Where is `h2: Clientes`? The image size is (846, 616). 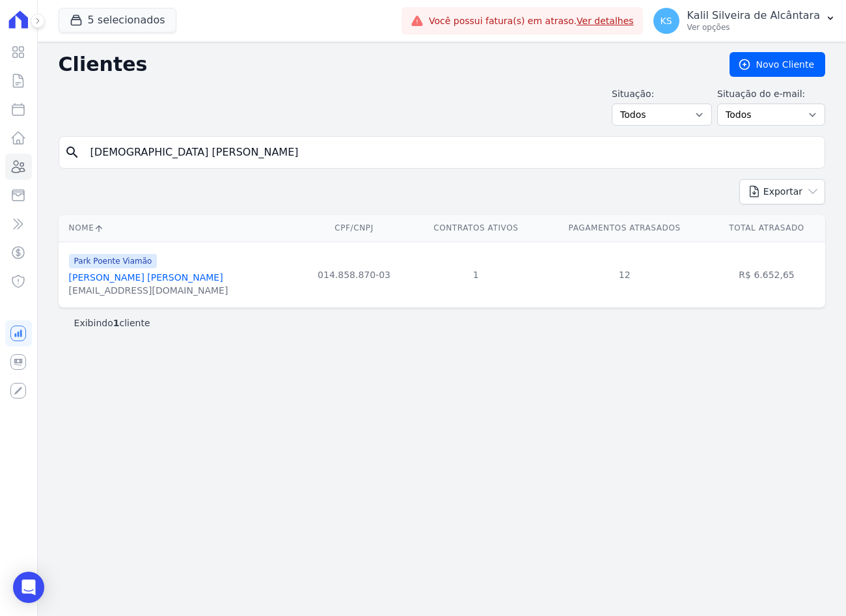 h2: Clientes is located at coordinates (384, 64).